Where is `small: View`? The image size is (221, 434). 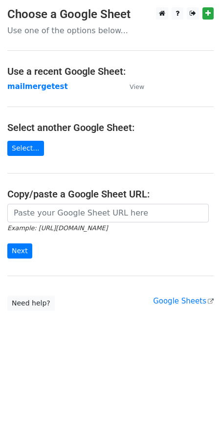 small: View is located at coordinates (137, 86).